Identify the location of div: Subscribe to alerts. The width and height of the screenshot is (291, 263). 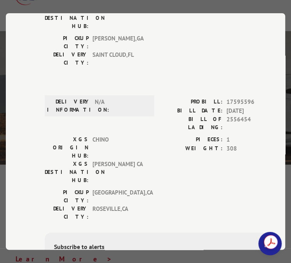
(161, 247).